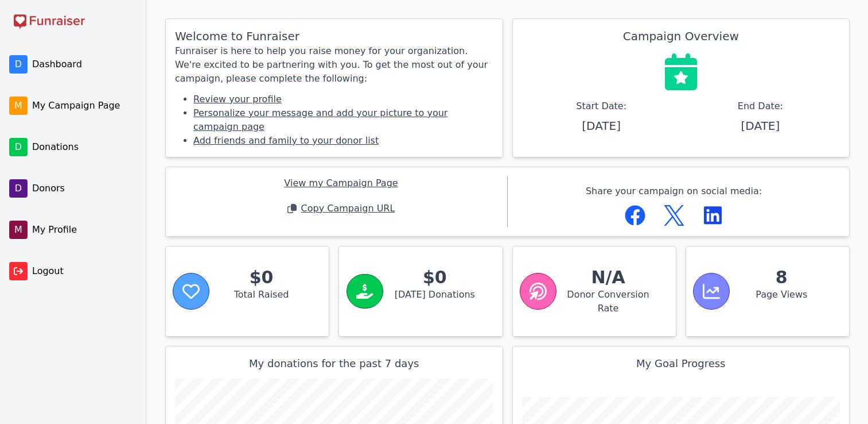  I want to click on button: Copy your Campaign URL to your clipboard., so click(342, 209).